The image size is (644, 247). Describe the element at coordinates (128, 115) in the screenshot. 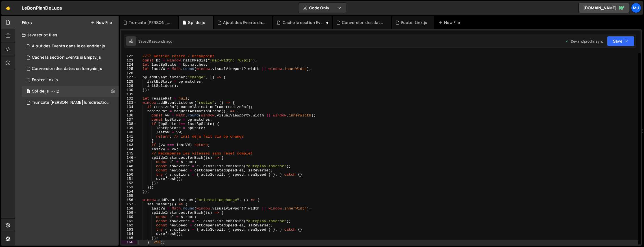

I see `div: 136` at that location.